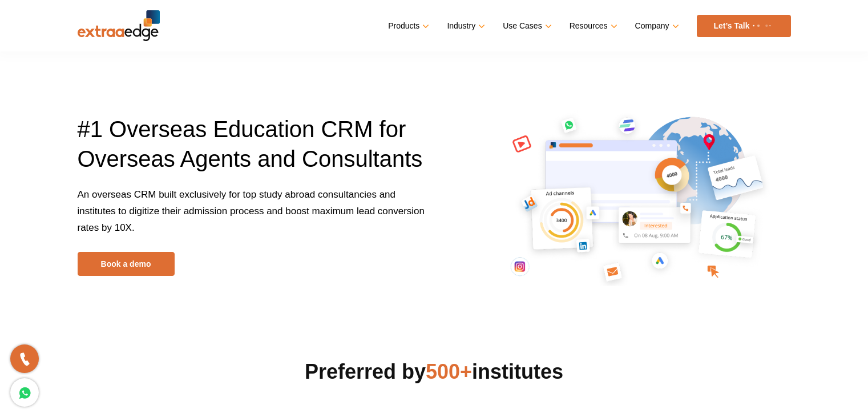 Image resolution: width=868 pixels, height=417 pixels. Describe the element at coordinates (656, 26) in the screenshot. I see `a: Company` at that location.